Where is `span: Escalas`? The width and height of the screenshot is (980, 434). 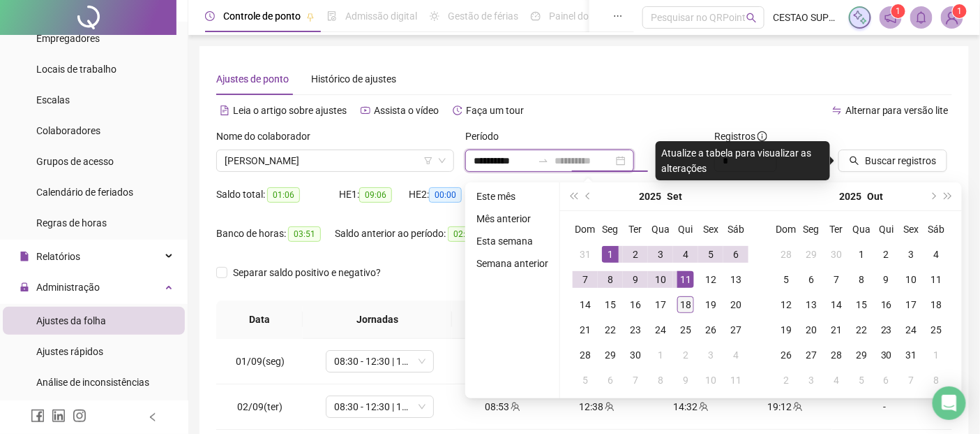
span: Escalas is located at coordinates (53, 100).